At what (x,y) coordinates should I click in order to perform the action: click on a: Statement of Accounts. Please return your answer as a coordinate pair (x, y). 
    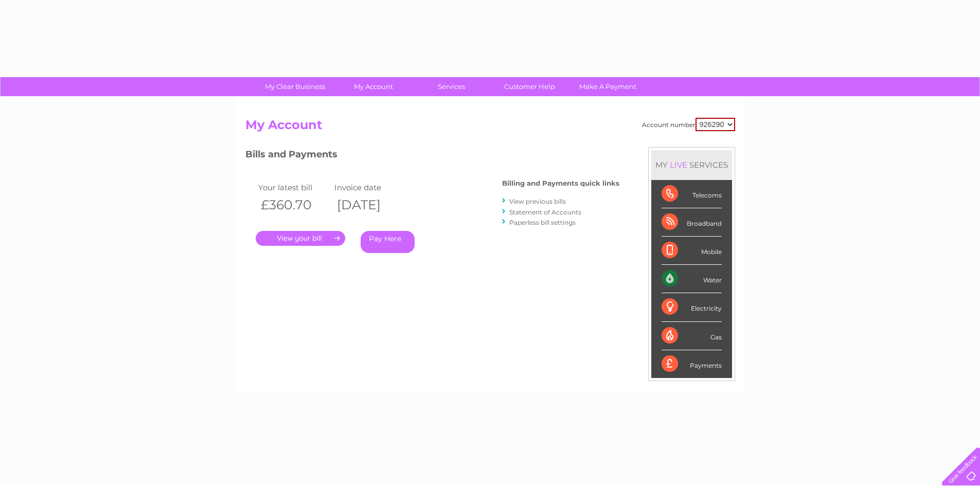
    Looking at the image, I should click on (545, 212).